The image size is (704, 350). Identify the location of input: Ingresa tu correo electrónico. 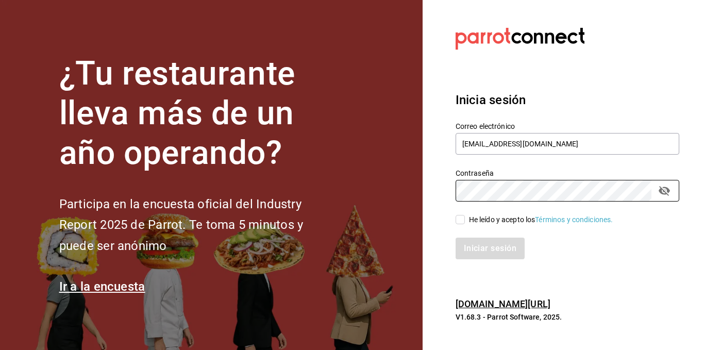
(568, 144).